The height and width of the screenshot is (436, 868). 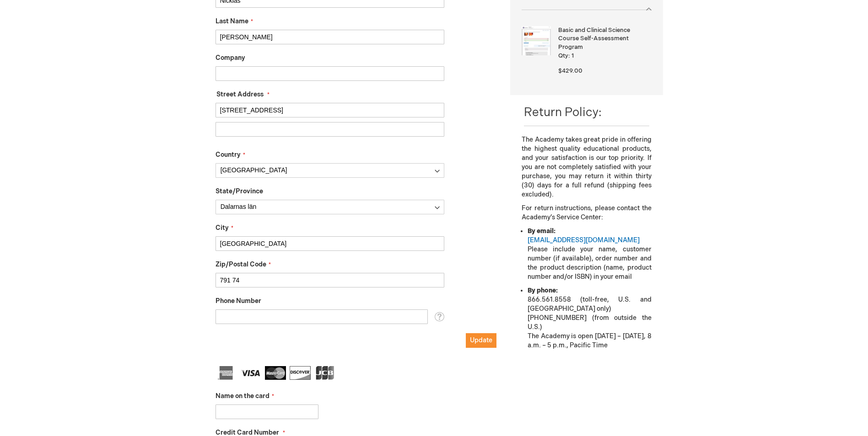 What do you see at coordinates (238, 301) in the screenshot?
I see `span: Phone Number` at bounding box center [238, 301].